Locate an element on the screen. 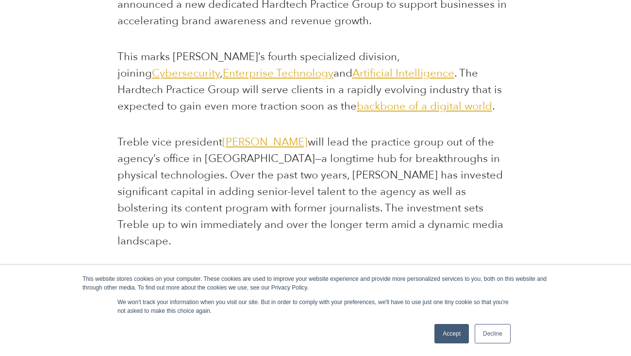 The height and width of the screenshot is (356, 631). a: backbone of a digital world is located at coordinates (424, 106).